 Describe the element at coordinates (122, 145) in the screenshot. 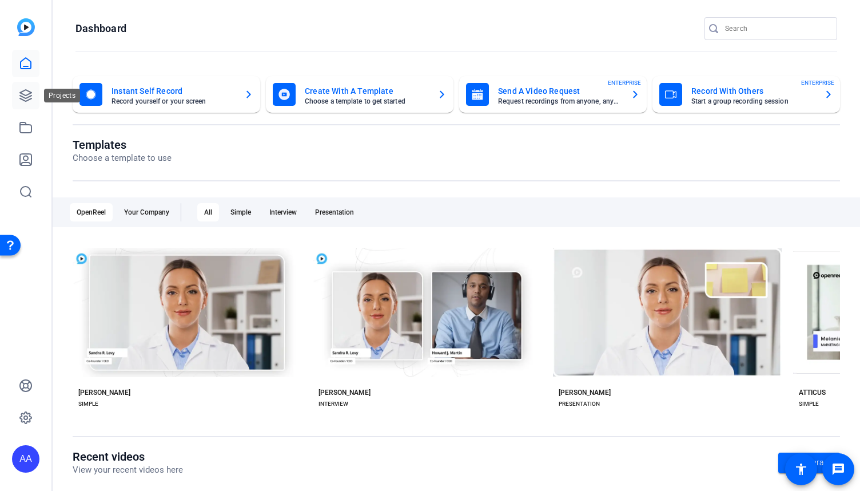

I see `h1: Templates` at that location.